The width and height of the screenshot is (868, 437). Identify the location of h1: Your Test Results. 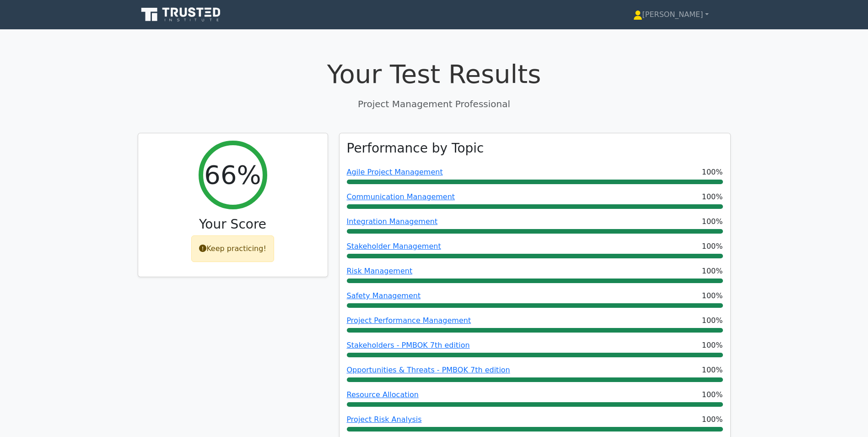
(434, 74).